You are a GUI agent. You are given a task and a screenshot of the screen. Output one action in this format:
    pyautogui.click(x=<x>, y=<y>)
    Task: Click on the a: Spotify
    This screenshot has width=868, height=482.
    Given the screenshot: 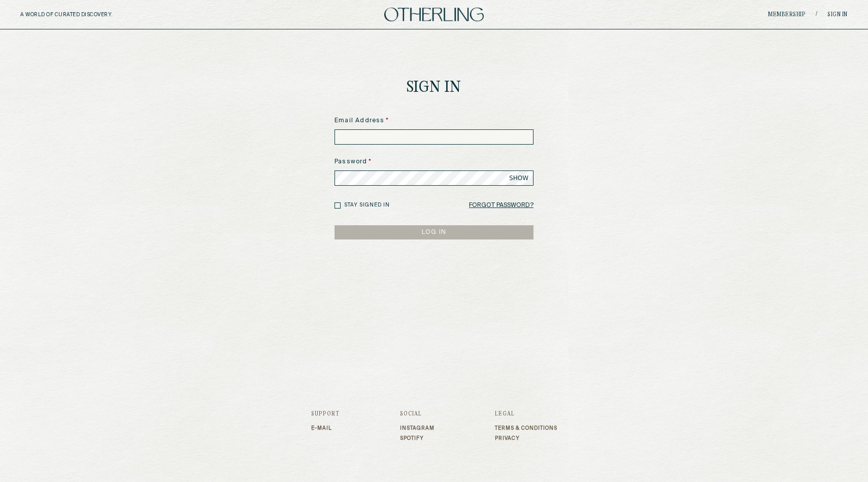 What is the action you would take?
    pyautogui.click(x=418, y=438)
    